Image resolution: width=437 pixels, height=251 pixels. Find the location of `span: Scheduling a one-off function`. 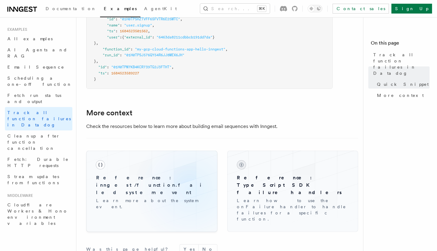

span: Scheduling a one-off function is located at coordinates (40, 81).